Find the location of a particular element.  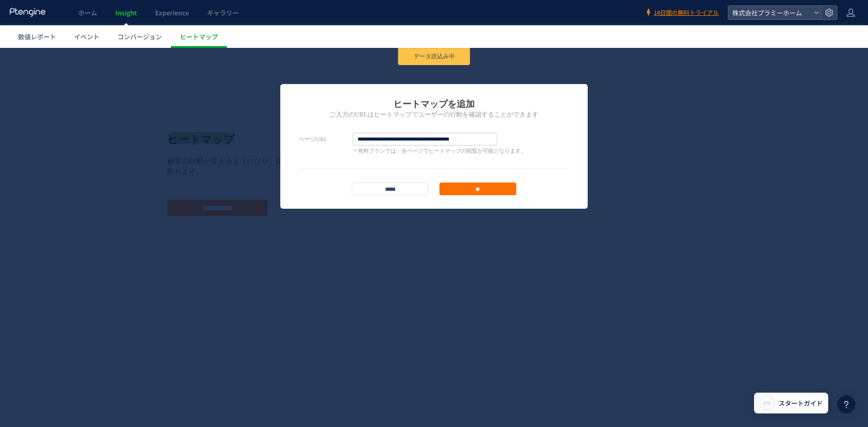

span: ヒートマップ is located at coordinates (199, 37).